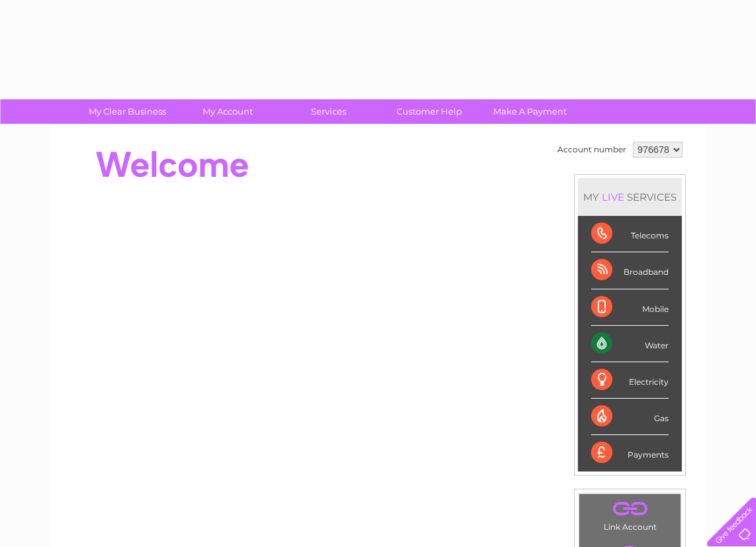  I want to click on div: Broadband, so click(629, 270).